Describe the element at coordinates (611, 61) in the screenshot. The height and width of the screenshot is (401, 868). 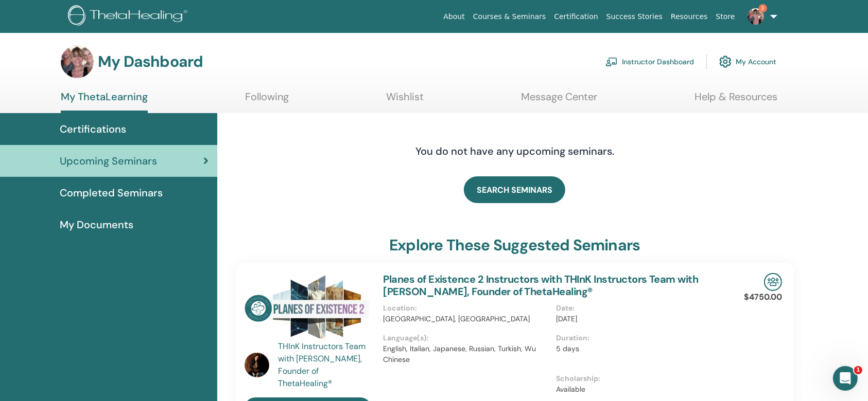
I see `img: chalkboard-teacher.svg` at that location.